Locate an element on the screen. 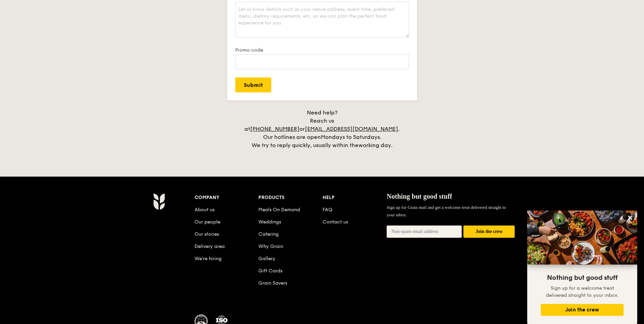 The width and height of the screenshot is (644, 324). a: Our people is located at coordinates (207, 222).